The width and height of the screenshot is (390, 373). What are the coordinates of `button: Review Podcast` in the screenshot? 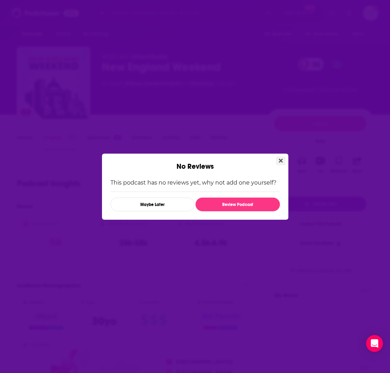 It's located at (237, 204).